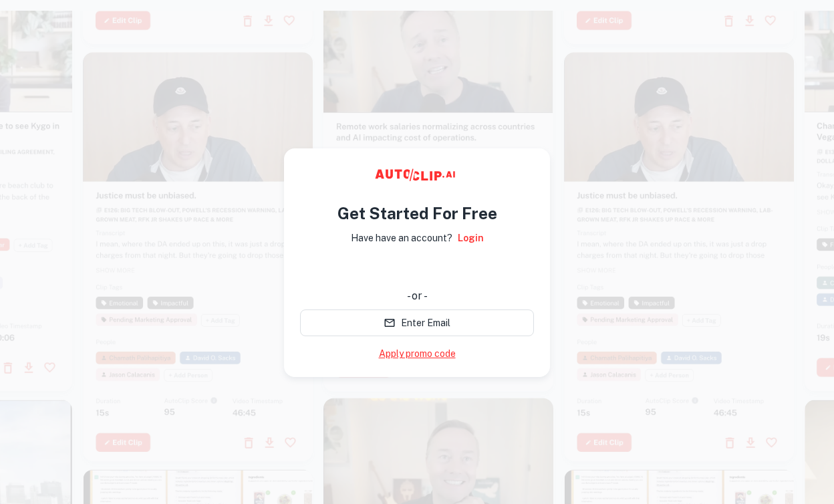 This screenshot has width=834, height=504. What do you see at coordinates (402, 238) in the screenshot?
I see `p: Have have an account?` at bounding box center [402, 238].